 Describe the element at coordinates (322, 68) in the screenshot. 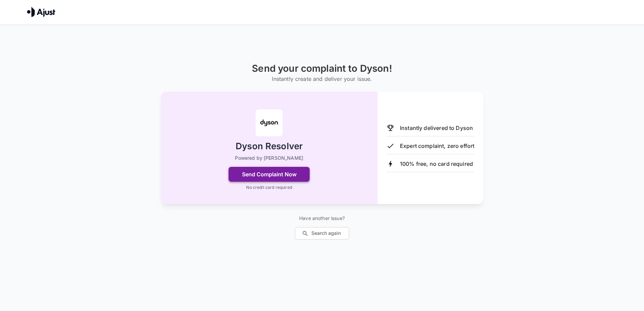

I see `h1: Send your complaint to Dyson!` at that location.